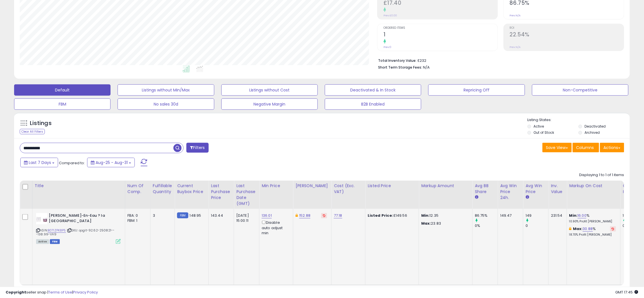  Describe the element at coordinates (338, 215) in the screenshot. I see `a: 77.18` at that location.